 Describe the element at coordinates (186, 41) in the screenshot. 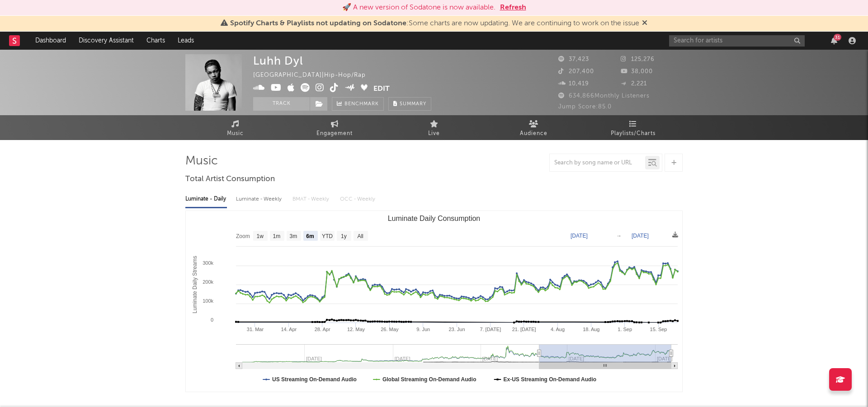

I see `a: Leads` at that location.